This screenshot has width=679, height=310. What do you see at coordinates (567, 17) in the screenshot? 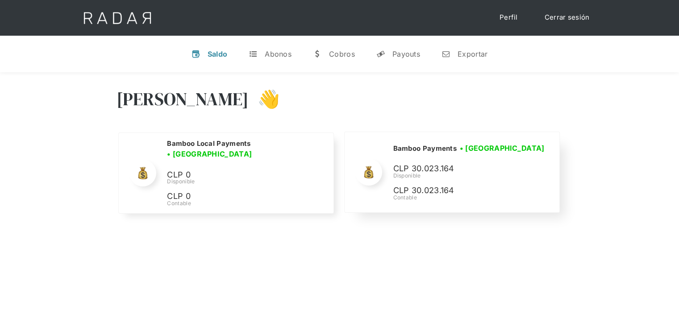
I see `a: Cerrar sesión` at bounding box center [567, 17].